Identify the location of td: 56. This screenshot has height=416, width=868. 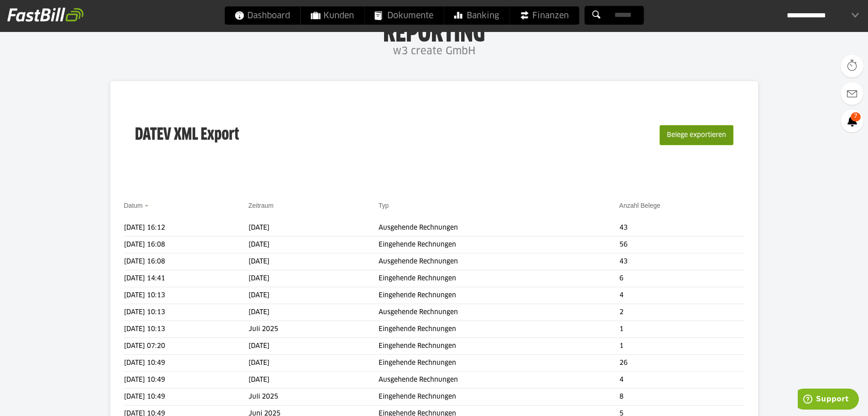
(682, 245).